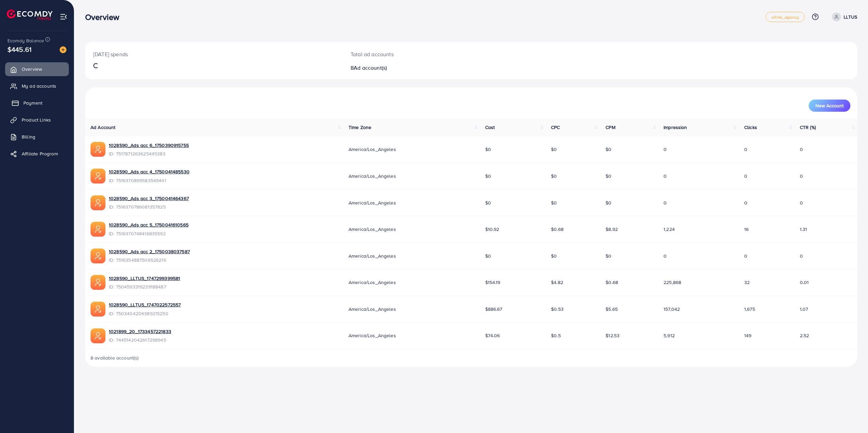 The width and height of the screenshot is (868, 433). What do you see at coordinates (33, 103) in the screenshot?
I see `span: Payment` at bounding box center [33, 103].